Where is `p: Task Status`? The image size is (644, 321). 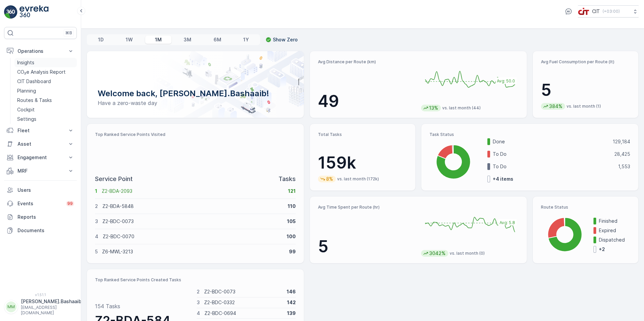 p: Task Status is located at coordinates (529, 135).